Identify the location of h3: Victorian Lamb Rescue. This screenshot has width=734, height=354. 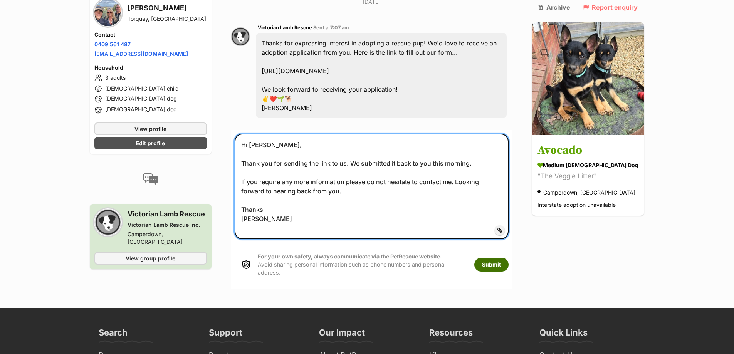
(167, 214).